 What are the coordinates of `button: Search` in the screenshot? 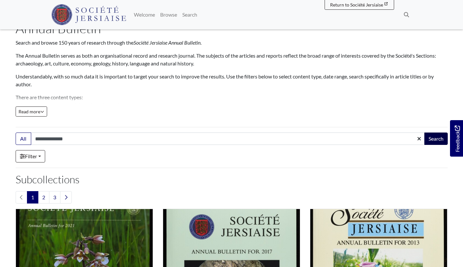 It's located at (436, 139).